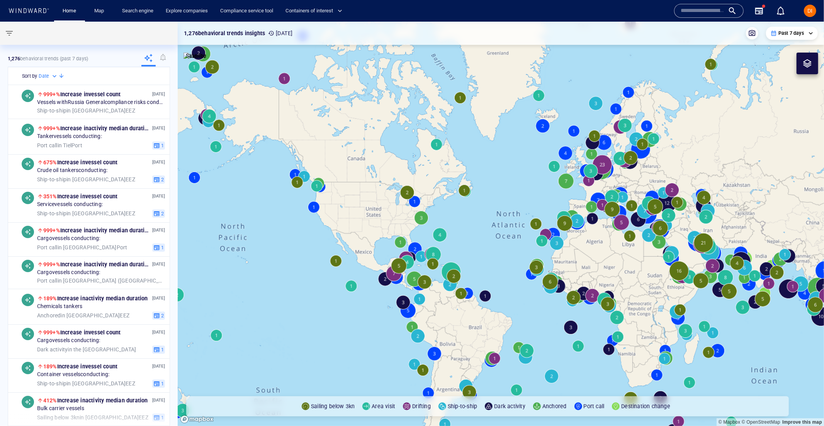 Image resolution: width=824 pixels, height=426 pixels. What do you see at coordinates (645, 406) in the screenshot?
I see `p: Destination change` at bounding box center [645, 406].